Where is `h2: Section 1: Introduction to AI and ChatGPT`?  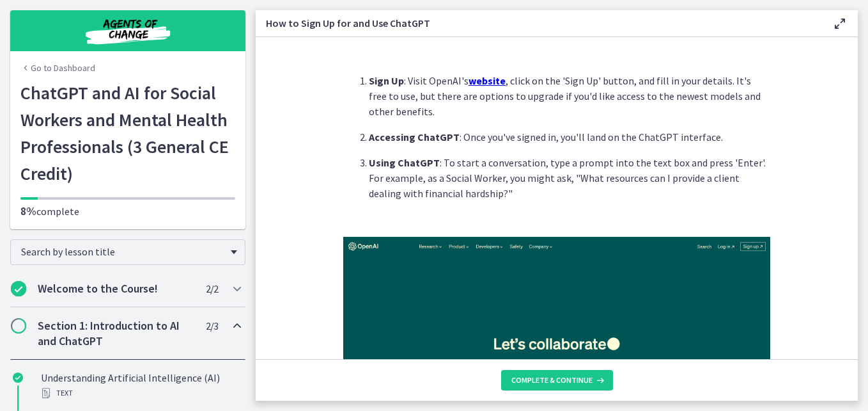
h2: Section 1: Introduction to AI and ChatGPT is located at coordinates (115, 334).